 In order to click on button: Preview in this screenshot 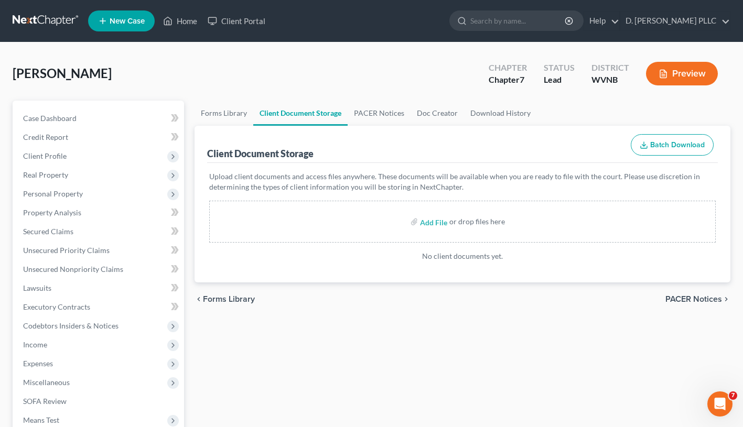, I will do `click(681, 73)`.